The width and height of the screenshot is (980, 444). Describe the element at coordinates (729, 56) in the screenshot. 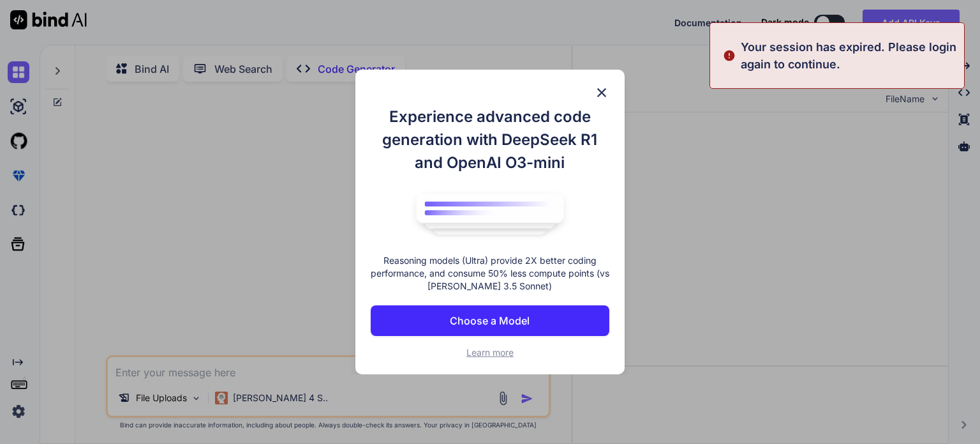

I see `img: alert` at that location.